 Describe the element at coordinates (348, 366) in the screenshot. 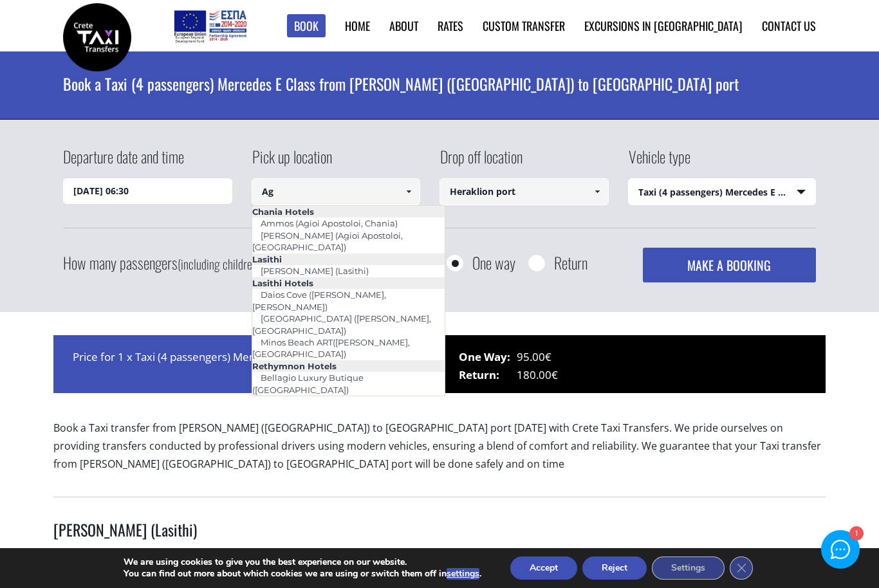

I see `li: Rethymnon Hotels` at that location.